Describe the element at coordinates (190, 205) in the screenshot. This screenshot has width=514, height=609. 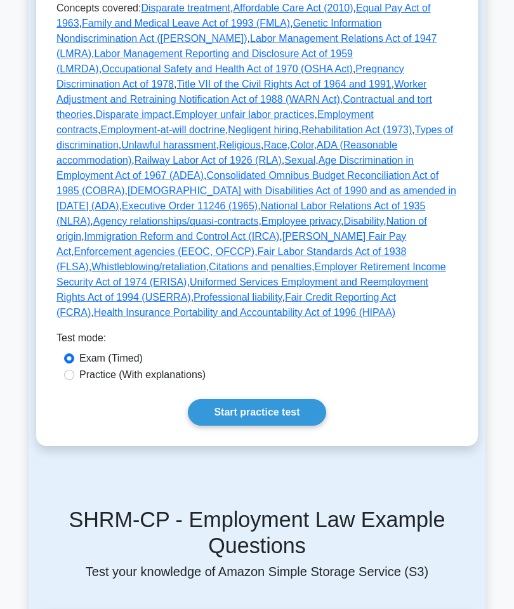
I see `a: Executive Order 11246 (1965)` at that location.